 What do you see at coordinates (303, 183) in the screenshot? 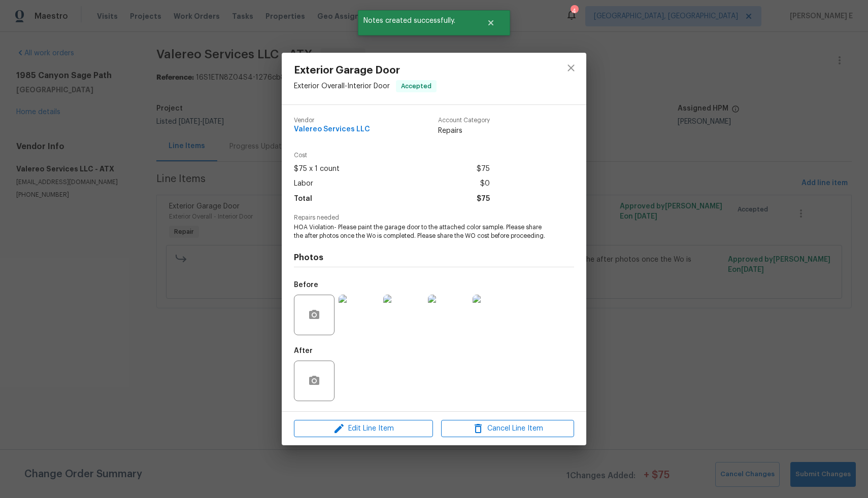
I see `span: Labor` at bounding box center [303, 183].